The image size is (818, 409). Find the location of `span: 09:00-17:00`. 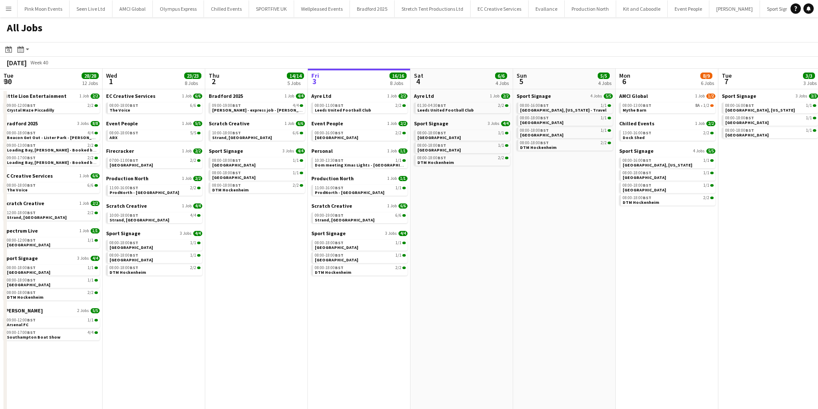

span: 09:00-17:00 is located at coordinates (21, 158).